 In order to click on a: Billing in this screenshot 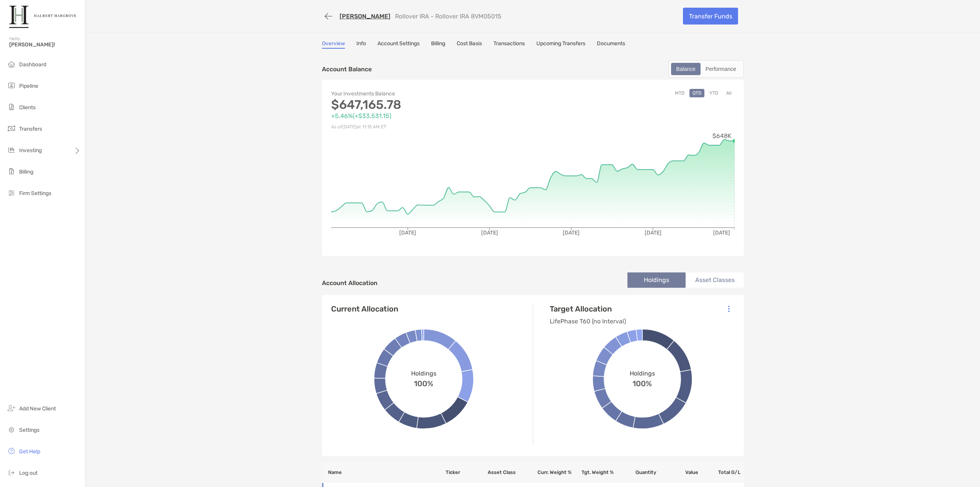, I will do `click(438, 44)`.